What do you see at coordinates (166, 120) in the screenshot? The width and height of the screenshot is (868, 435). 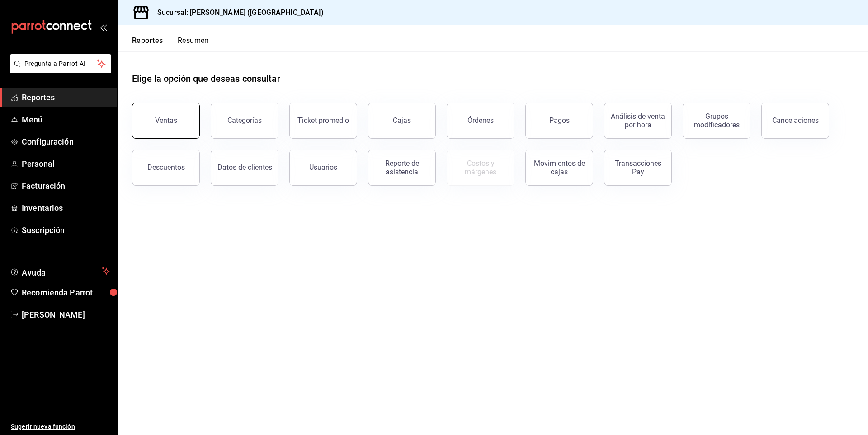 I see `div: Ventas` at bounding box center [166, 120].